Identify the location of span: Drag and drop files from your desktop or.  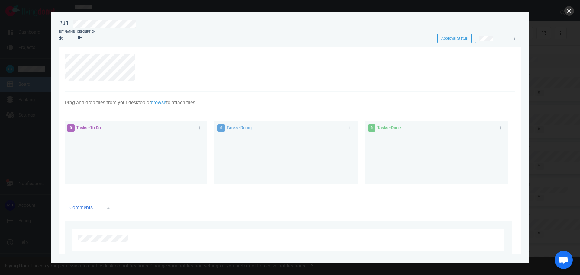
(108, 102).